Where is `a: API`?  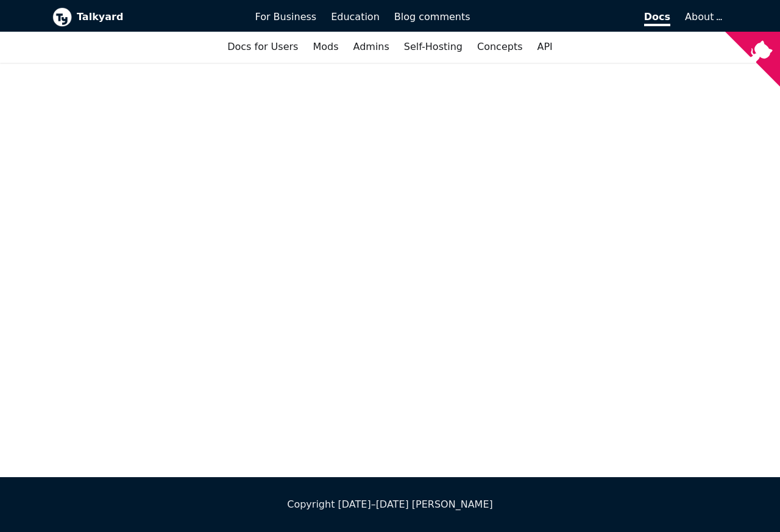
a: API is located at coordinates (545, 47).